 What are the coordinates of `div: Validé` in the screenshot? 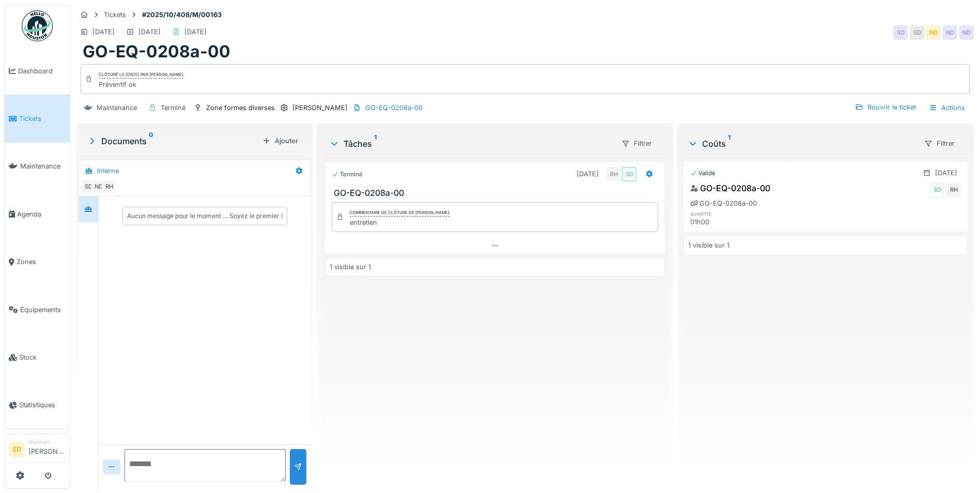 It's located at (703, 173).